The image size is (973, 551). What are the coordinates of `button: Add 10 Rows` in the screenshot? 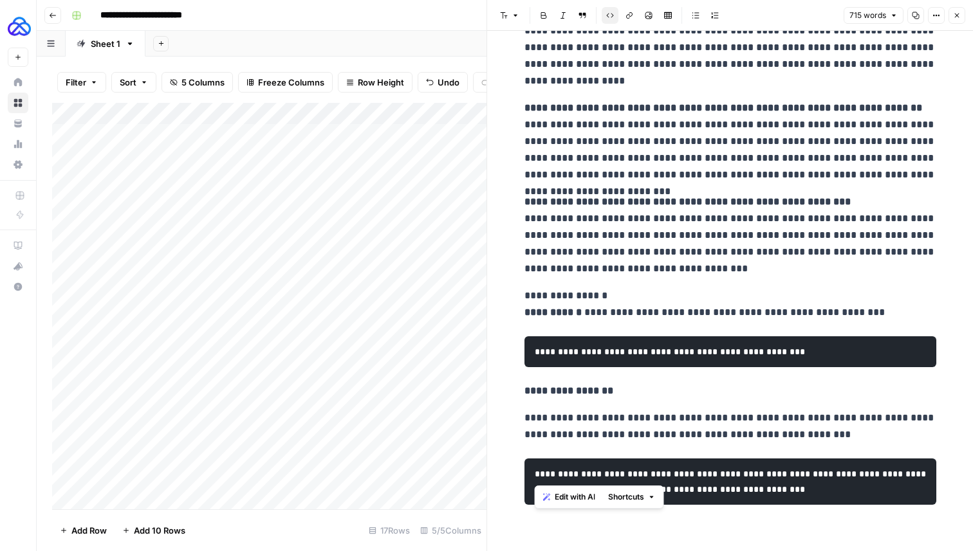 It's located at (154, 531).